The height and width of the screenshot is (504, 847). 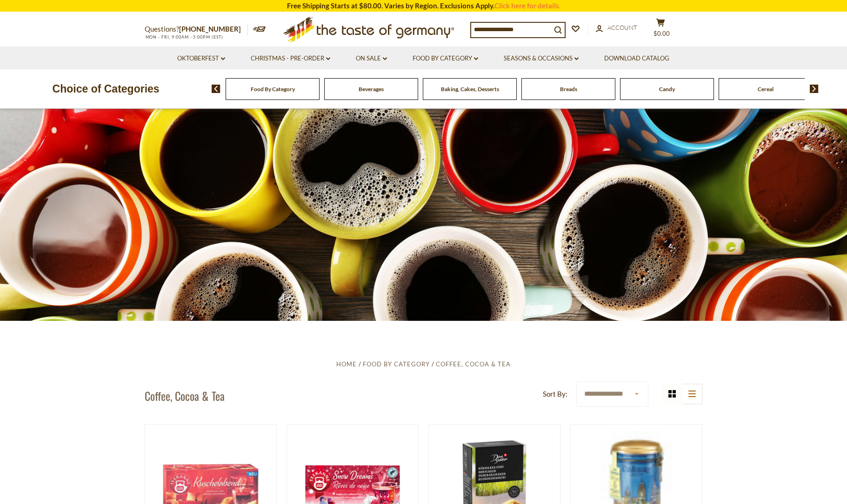 What do you see at coordinates (469, 89) in the screenshot?
I see `a: Baking, Cakes, Desserts` at bounding box center [469, 89].